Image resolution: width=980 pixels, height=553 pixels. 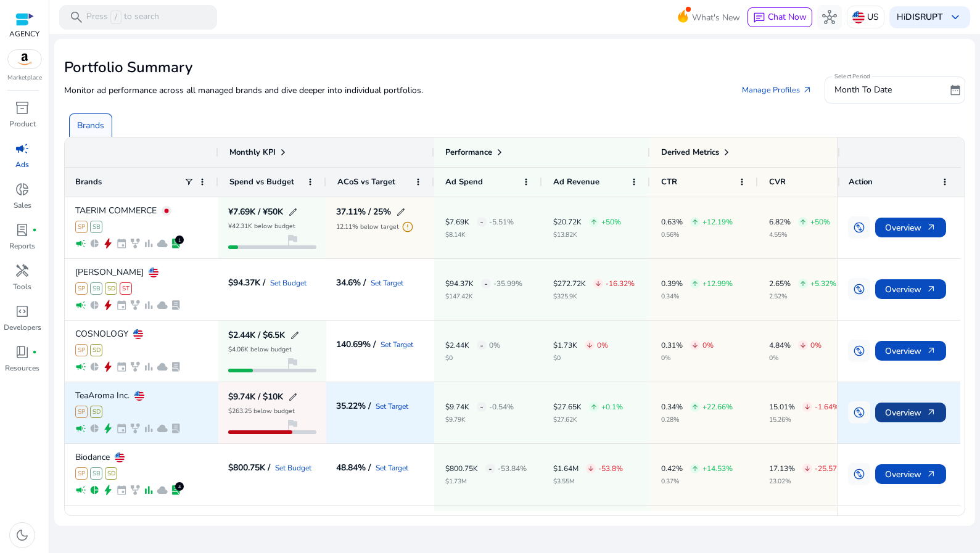 I want to click on p: -35.99%, so click(x=508, y=284).